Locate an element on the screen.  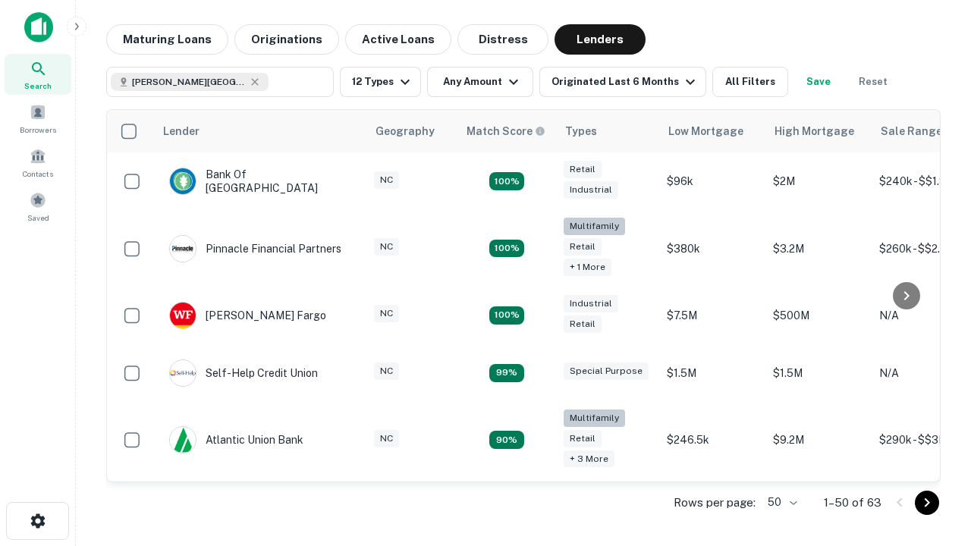
div: Saved is located at coordinates (38, 206).